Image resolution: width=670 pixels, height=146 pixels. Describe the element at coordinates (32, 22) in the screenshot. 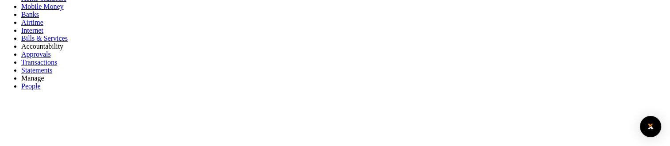

I see `span: Airtime` at that location.